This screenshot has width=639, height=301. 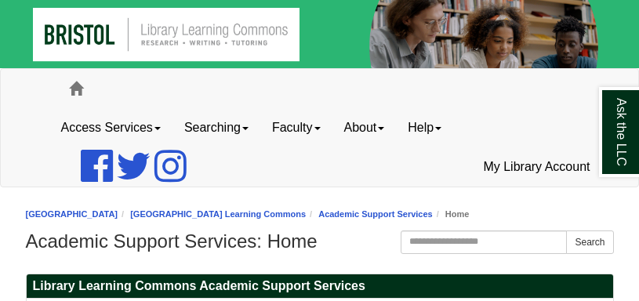 What do you see at coordinates (590, 242) in the screenshot?
I see `button: Search` at bounding box center [590, 242].